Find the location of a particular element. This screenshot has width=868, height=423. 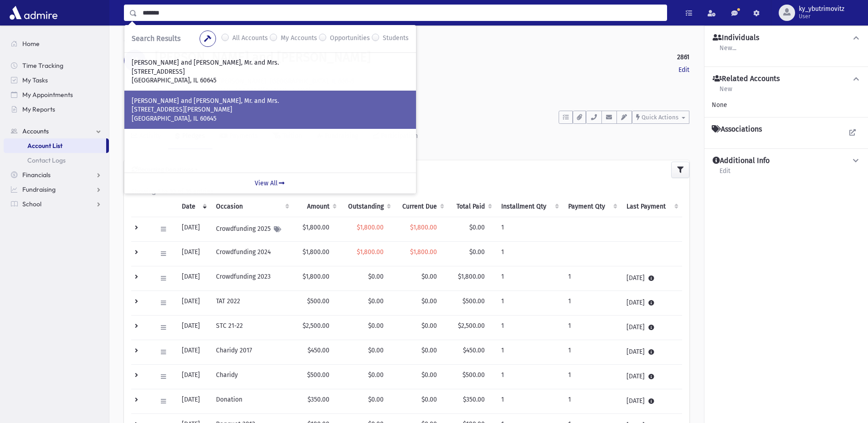

span: $450.00 is located at coordinates (473, 350).